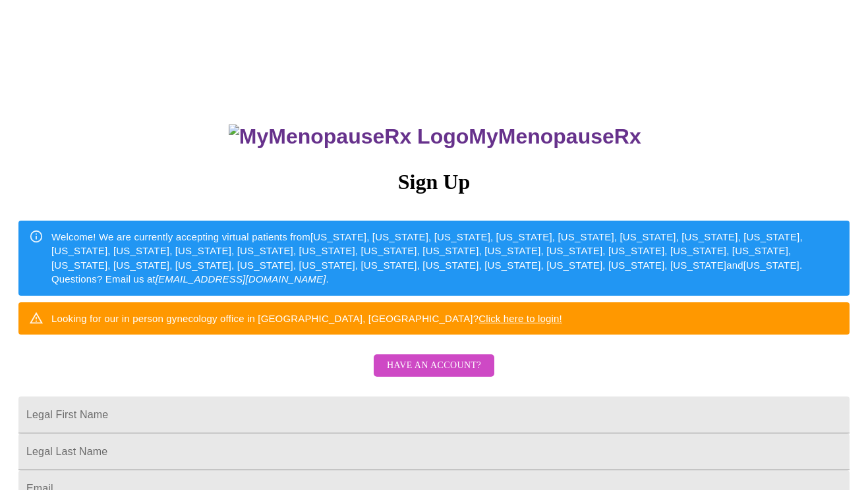 This screenshot has height=490, width=868. Describe the element at coordinates (434, 366) in the screenshot. I see `button: Have an account?` at that location.